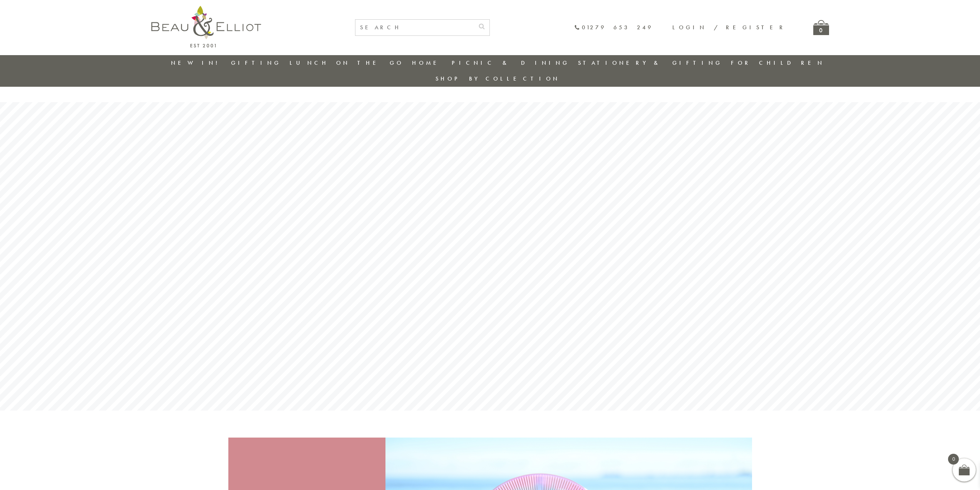 The height and width of the screenshot is (490, 980). What do you see at coordinates (196, 63) in the screenshot?
I see `a: New in!` at bounding box center [196, 63].